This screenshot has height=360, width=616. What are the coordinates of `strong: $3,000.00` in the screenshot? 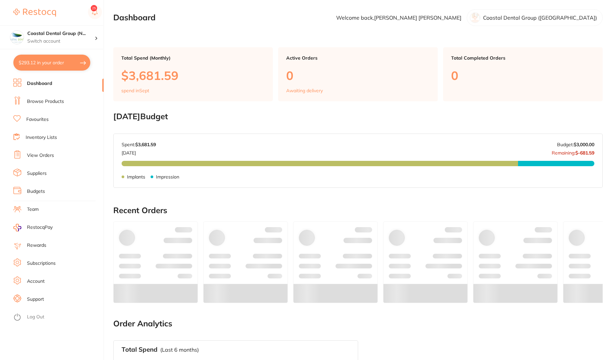 It's located at (584, 145).